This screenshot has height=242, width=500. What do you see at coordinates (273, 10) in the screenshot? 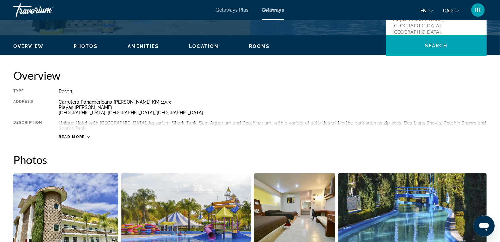
I see `a: Getaways` at bounding box center [273, 10].